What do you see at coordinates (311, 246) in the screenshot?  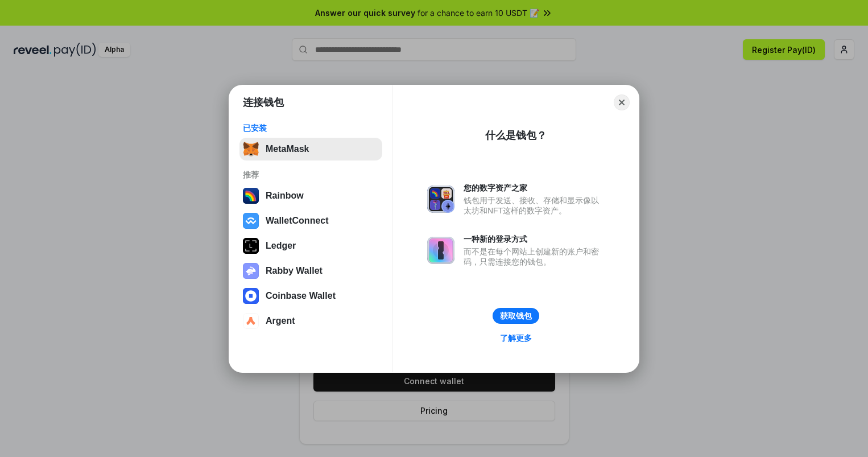 I see `button: Ledger` at bounding box center [311, 246].